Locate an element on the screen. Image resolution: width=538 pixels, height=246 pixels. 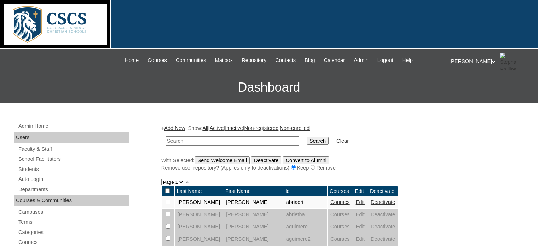
div: + | Show: | | | | is located at coordinates (336, 148).